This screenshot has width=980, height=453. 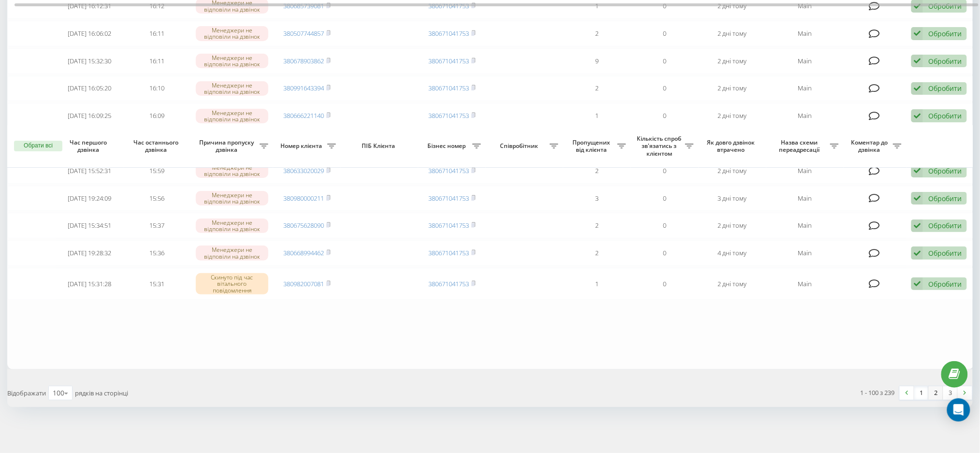 What do you see at coordinates (302, 146) in the screenshot?
I see `span: Номер клієнта` at bounding box center [302, 146].